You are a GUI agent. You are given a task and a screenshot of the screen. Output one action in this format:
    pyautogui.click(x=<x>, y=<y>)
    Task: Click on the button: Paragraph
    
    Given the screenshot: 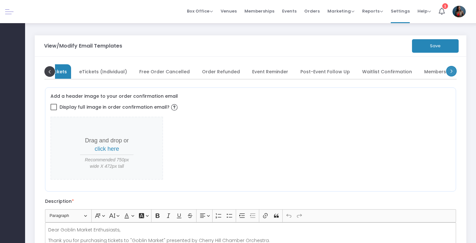 What is the action you would take?
    pyautogui.click(x=68, y=216)
    